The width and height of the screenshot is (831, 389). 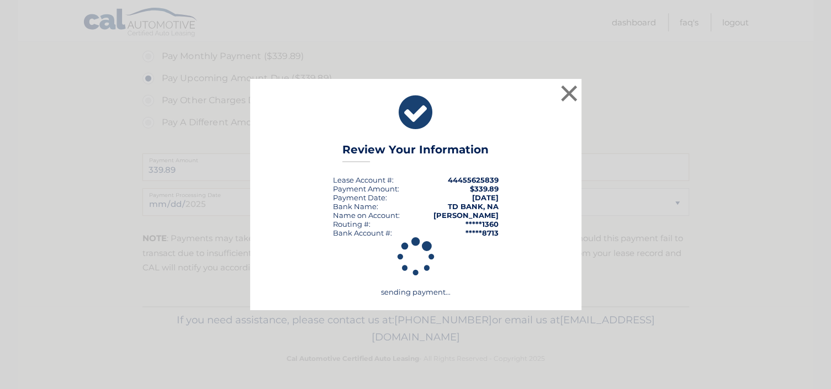 What do you see at coordinates (484, 189) in the screenshot?
I see `span: $339.89` at bounding box center [484, 189].